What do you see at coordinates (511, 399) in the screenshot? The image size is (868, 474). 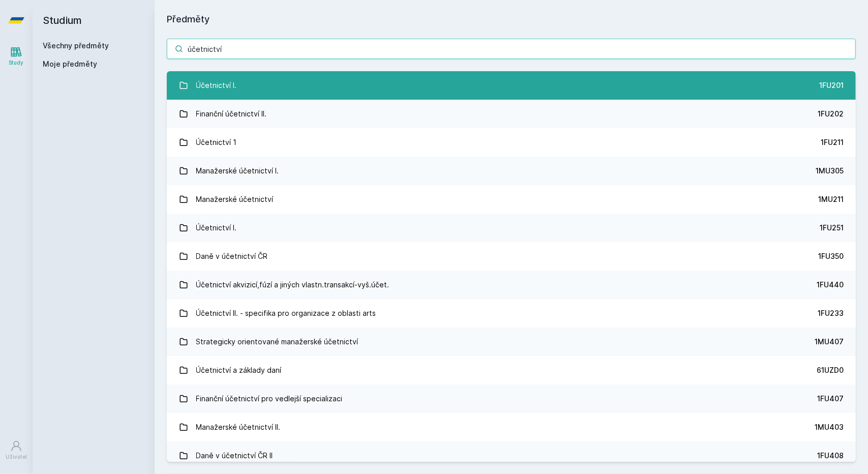 I see `a: Finanční účetnictví pro vedlejší specializaci 1FU407` at bounding box center [511, 399].